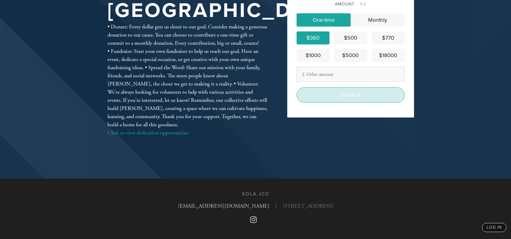 The image size is (511, 239). Describe the element at coordinates (350, 55) in the screenshot. I see `a: $5000` at that location.